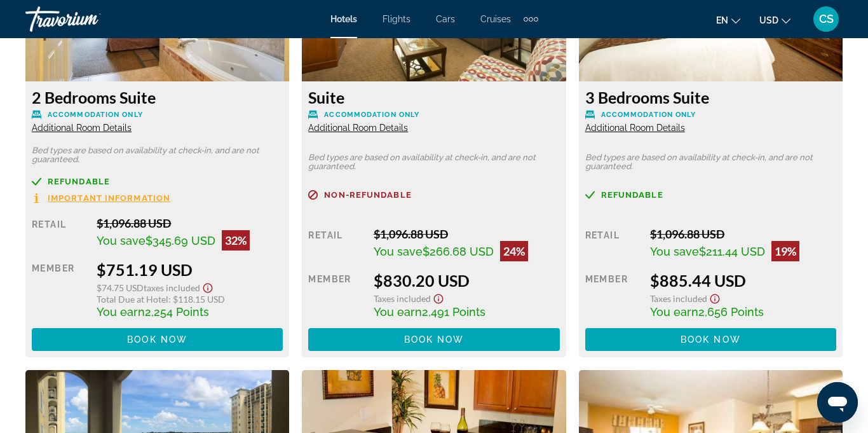 The image size is (868, 433). Describe the element at coordinates (496, 19) in the screenshot. I see `span: Cruises` at that location.